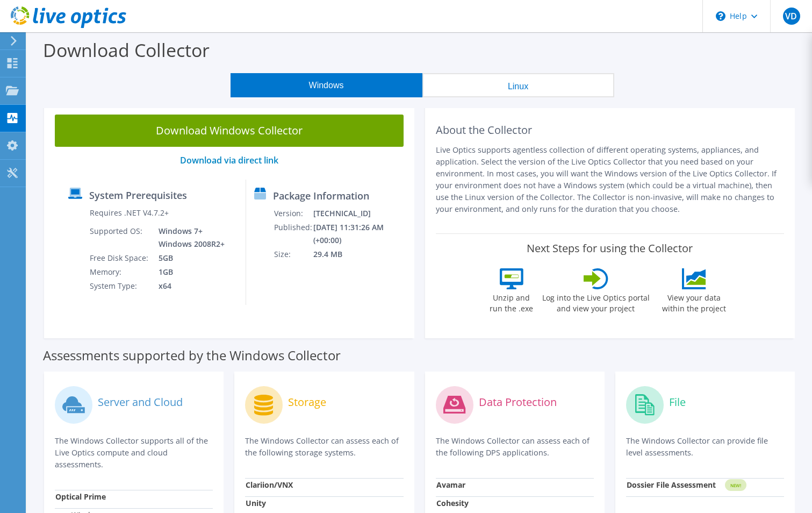 Image resolution: width=812 pixels, height=513 pixels. Describe the element at coordinates (120, 272) in the screenshot. I see `td: Memory:` at that location.